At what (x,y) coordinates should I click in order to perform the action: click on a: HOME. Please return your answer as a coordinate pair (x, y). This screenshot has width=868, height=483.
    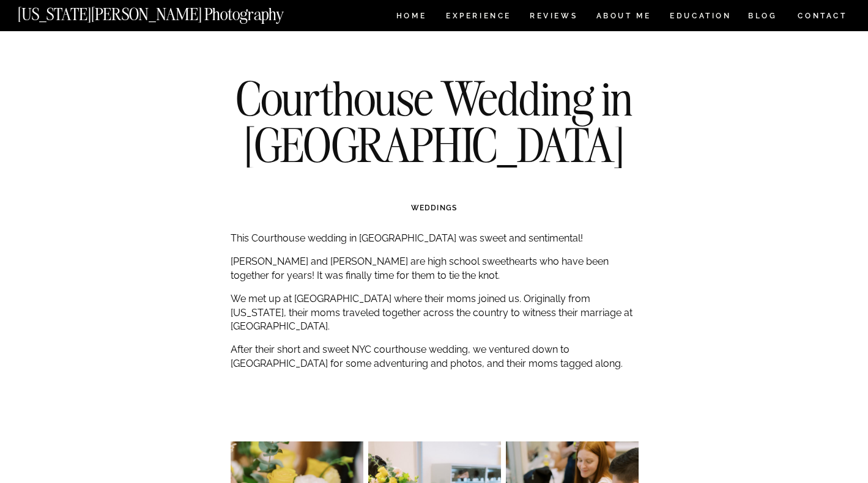
    Looking at the image, I should click on (411, 17).